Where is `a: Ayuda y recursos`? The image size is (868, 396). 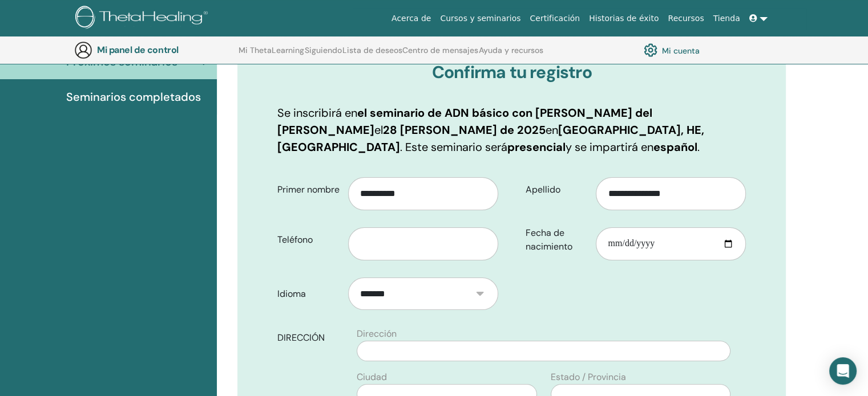
a: Ayuda y recursos is located at coordinates (511, 55).